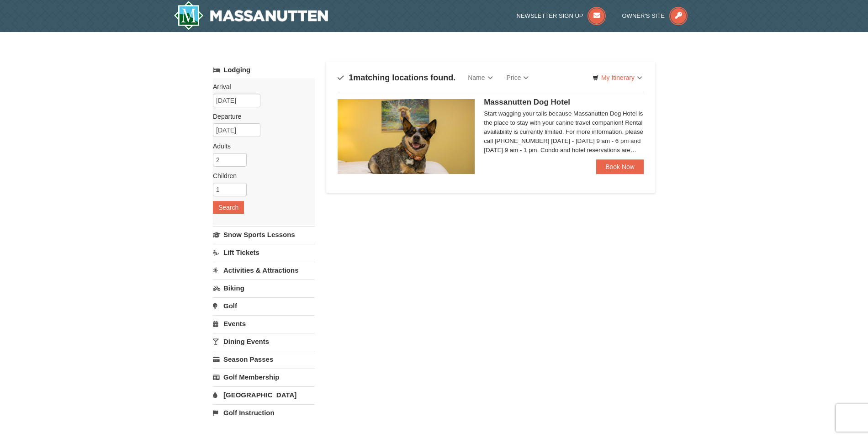 The image size is (868, 438). What do you see at coordinates (480, 78) in the screenshot?
I see `a: Name` at bounding box center [480, 78].